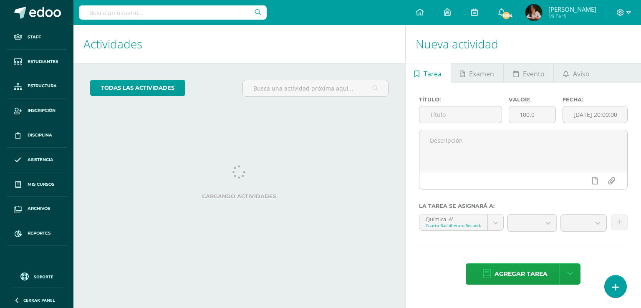 This screenshot has width=641, height=308. I want to click on a: Estudiantes, so click(37, 62).